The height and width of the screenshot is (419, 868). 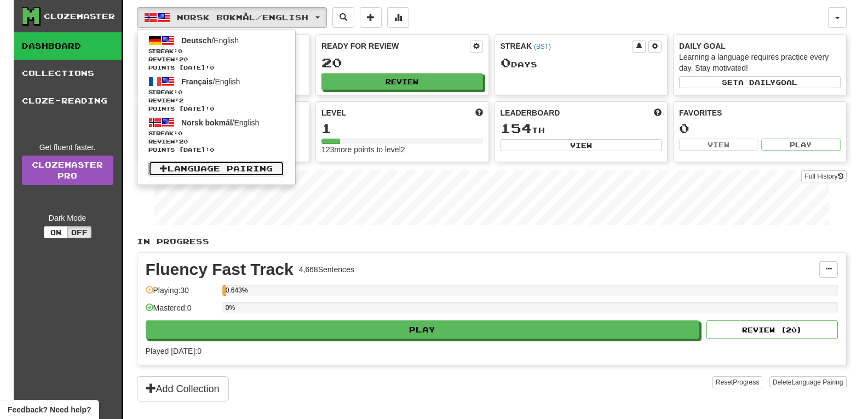 I want to click on div: 20, so click(x=401, y=63).